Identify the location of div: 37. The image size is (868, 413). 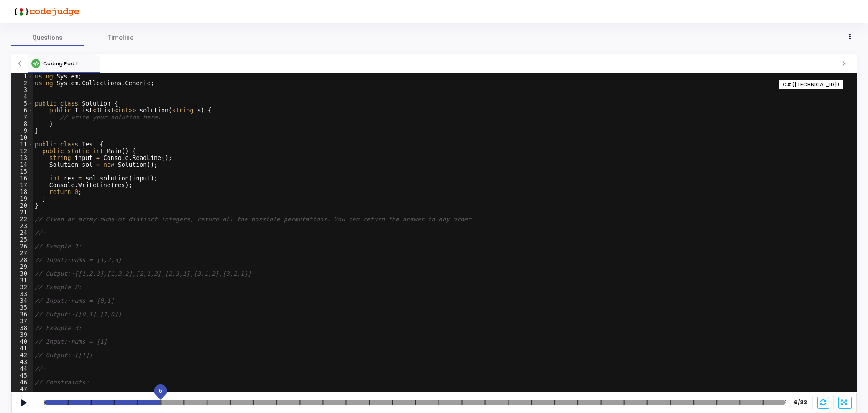
(22, 321).